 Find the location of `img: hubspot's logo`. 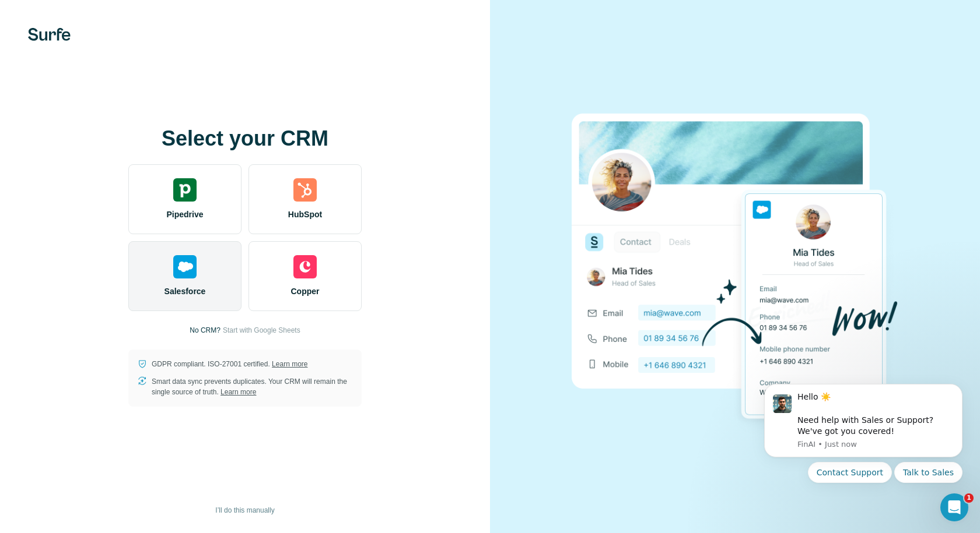

img: hubspot's logo is located at coordinates (305, 190).